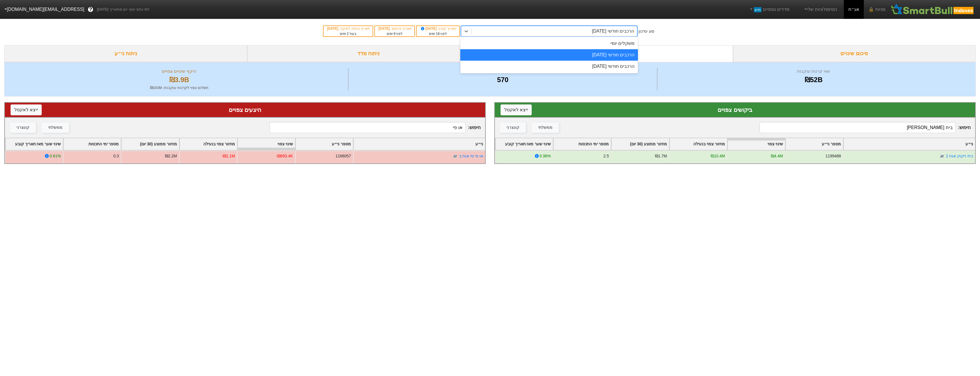  I want to click on span: 2, so click(347, 34).